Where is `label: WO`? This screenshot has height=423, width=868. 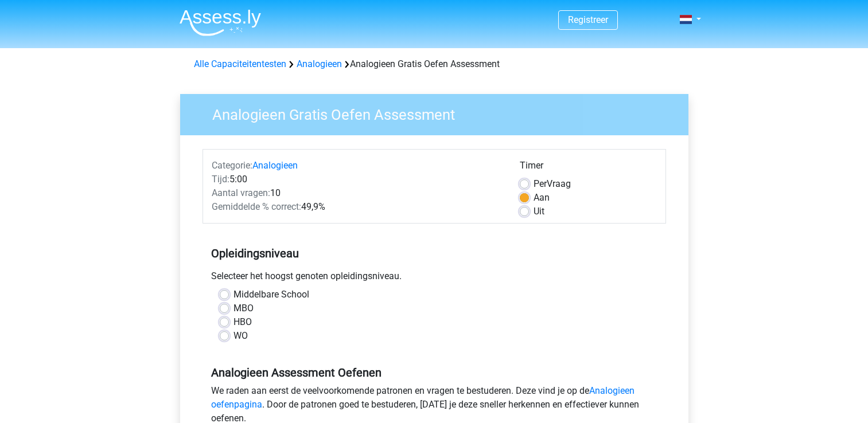 label: WO is located at coordinates (240, 336).